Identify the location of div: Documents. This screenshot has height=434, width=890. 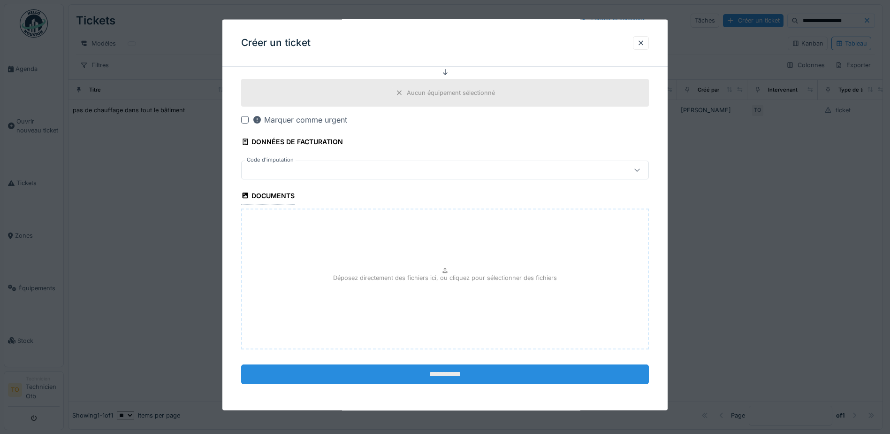
(268, 196).